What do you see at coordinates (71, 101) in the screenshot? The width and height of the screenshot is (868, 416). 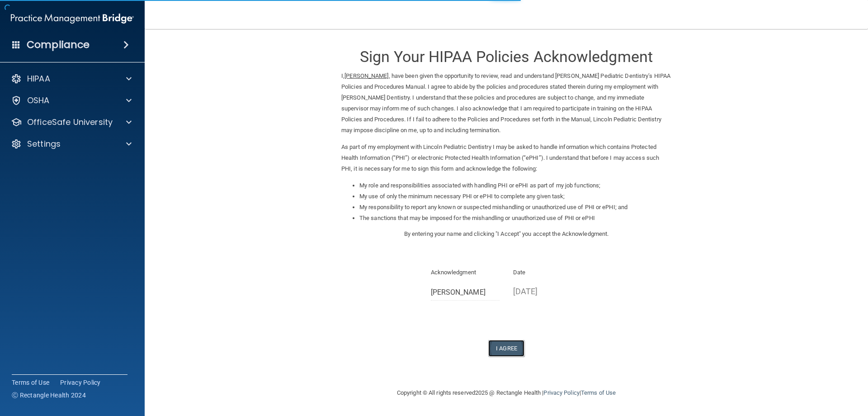 I see `a: OSHA` at bounding box center [71, 101].